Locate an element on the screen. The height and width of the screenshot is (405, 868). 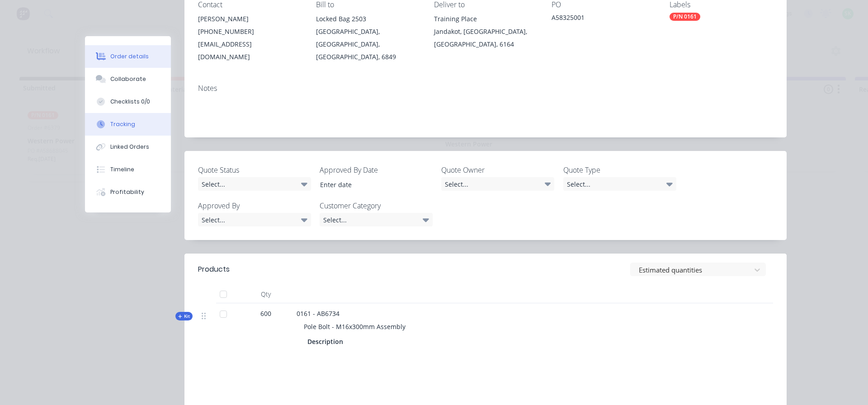
div: Products is located at coordinates (214, 269).